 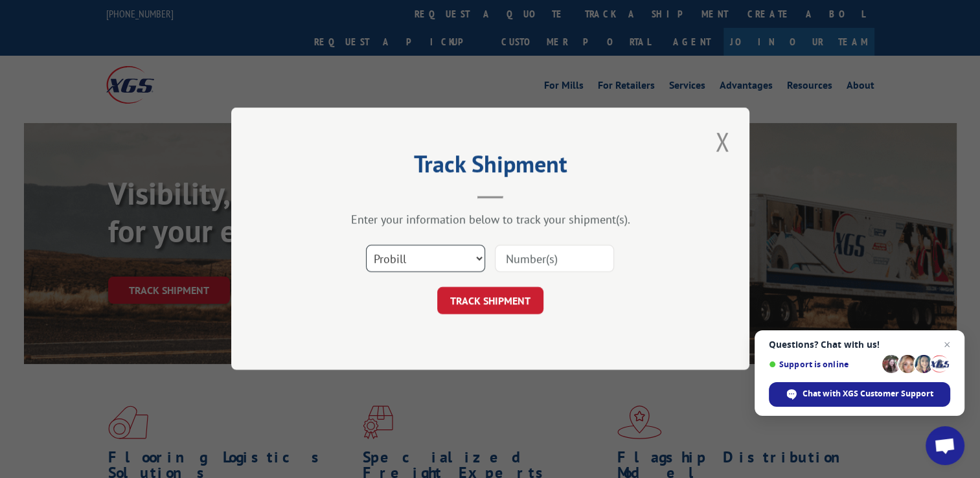 What do you see at coordinates (859, 345) in the screenshot?
I see `span: Questions? Chat with us!` at bounding box center [859, 345].